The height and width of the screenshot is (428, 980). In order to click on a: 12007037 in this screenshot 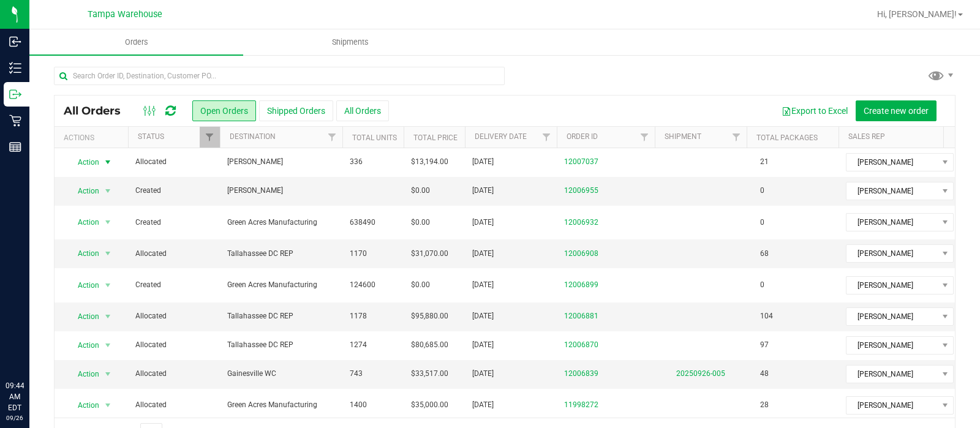, I will do `click(582, 162)`.